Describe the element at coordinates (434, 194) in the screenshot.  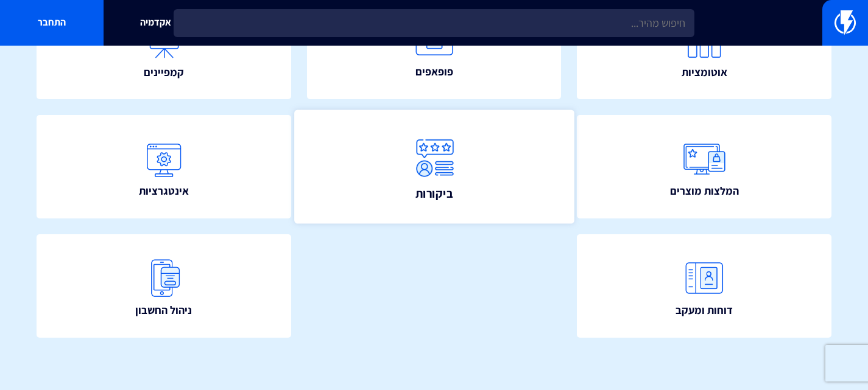
I see `span: ביקורות` at that location.